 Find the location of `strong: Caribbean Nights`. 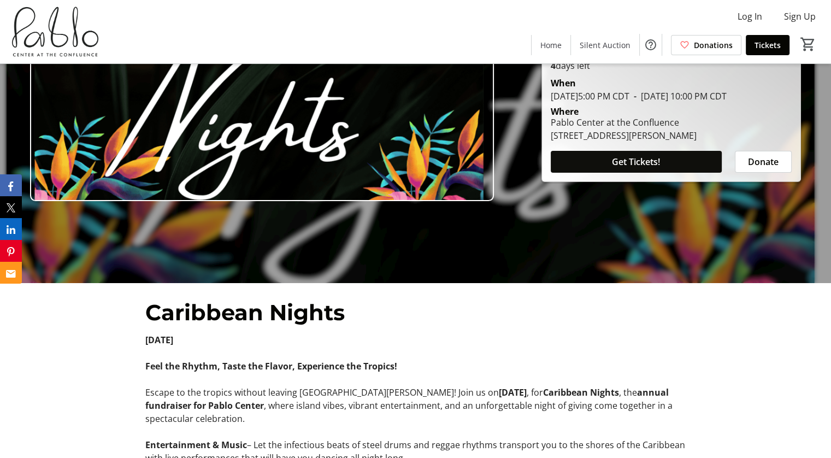

strong: Caribbean Nights is located at coordinates (581, 392).